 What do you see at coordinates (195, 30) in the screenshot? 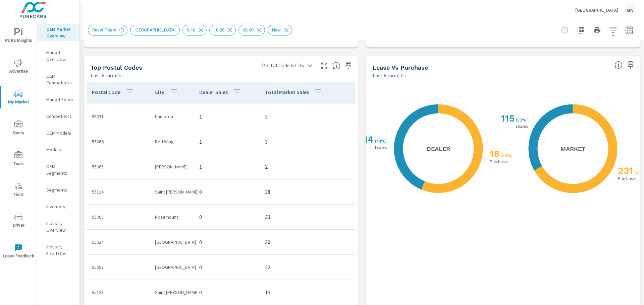
I see `div: 0-10` at bounding box center [195, 30].